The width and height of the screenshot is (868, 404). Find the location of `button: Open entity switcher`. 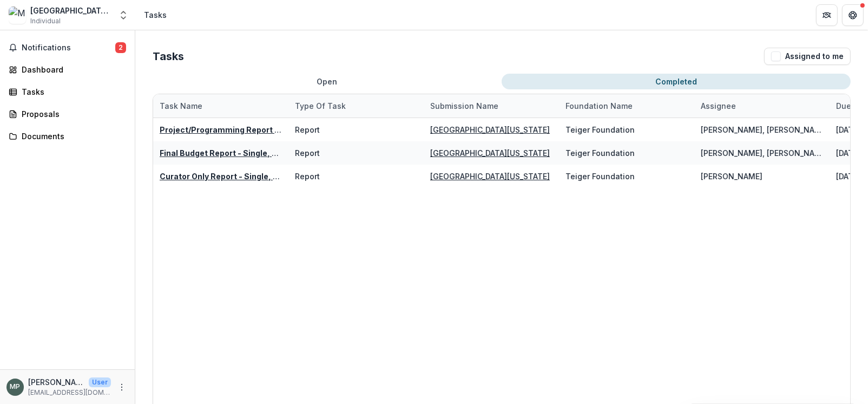

button: Open entity switcher is located at coordinates (124, 15).